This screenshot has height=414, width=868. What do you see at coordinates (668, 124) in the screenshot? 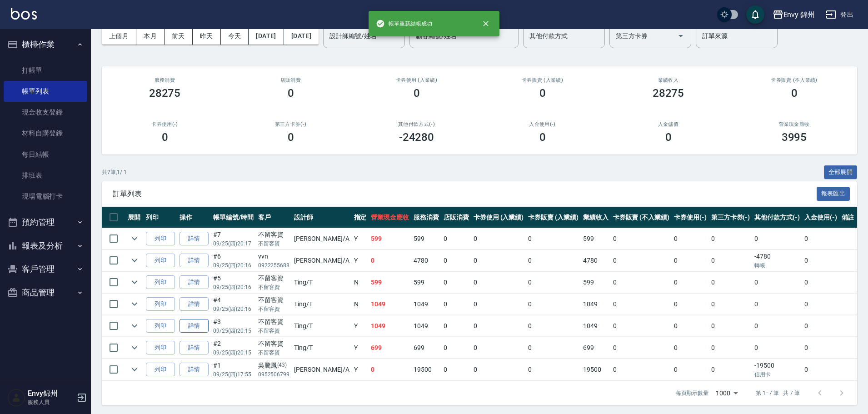
I see `h2: 入金儲值` at bounding box center [668, 124].